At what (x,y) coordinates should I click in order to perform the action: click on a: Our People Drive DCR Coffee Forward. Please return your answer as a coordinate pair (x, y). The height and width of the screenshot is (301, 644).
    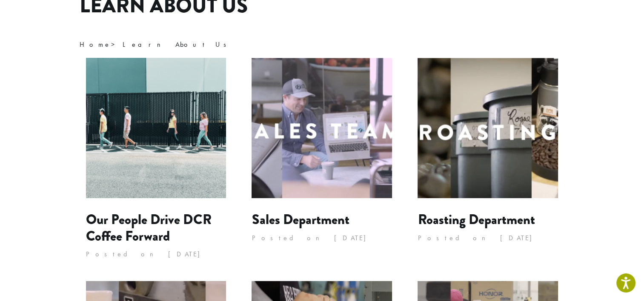
    Looking at the image, I should click on (149, 228).